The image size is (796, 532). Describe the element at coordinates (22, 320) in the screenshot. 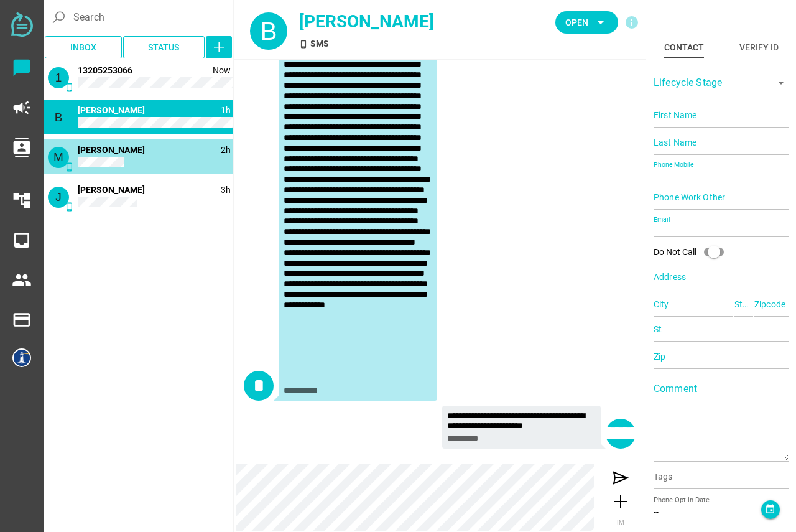

I see `i: payment` at that location.